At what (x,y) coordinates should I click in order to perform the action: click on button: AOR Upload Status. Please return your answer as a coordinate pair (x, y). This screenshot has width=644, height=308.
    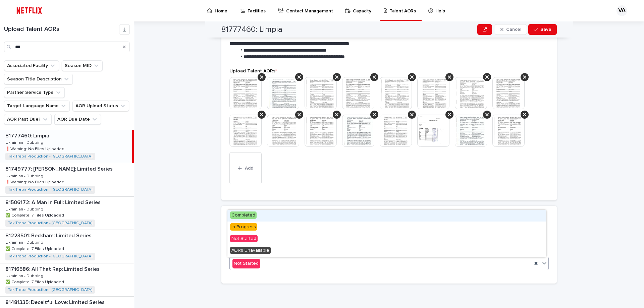
    Looking at the image, I should click on (100, 106).